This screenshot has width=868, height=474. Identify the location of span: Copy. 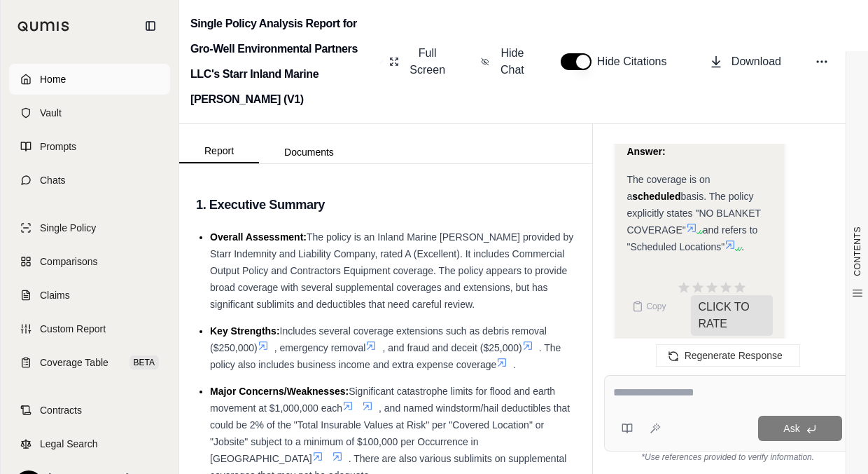
(656, 306).